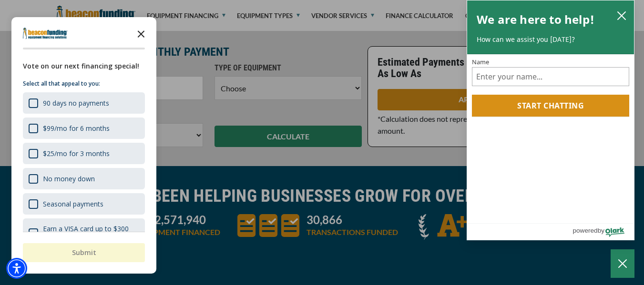 Image resolution: width=644 pixels, height=285 pixels. What do you see at coordinates (84, 253) in the screenshot?
I see `button: Submit` at bounding box center [84, 253].